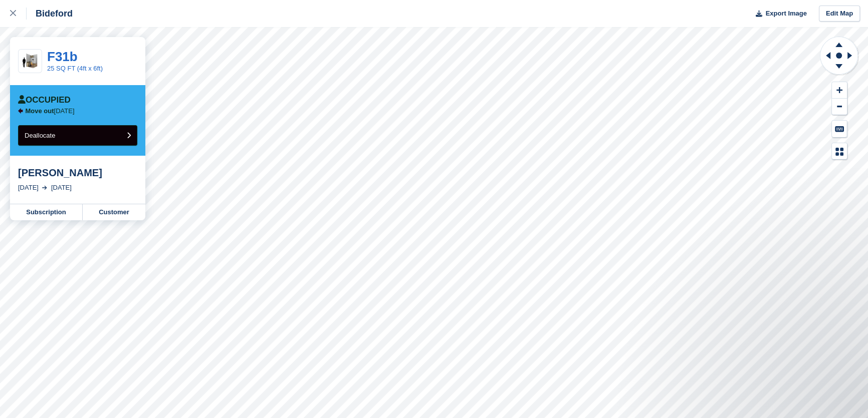 The height and width of the screenshot is (418, 868). What do you see at coordinates (46, 213) in the screenshot?
I see `a: Subscription` at bounding box center [46, 213].